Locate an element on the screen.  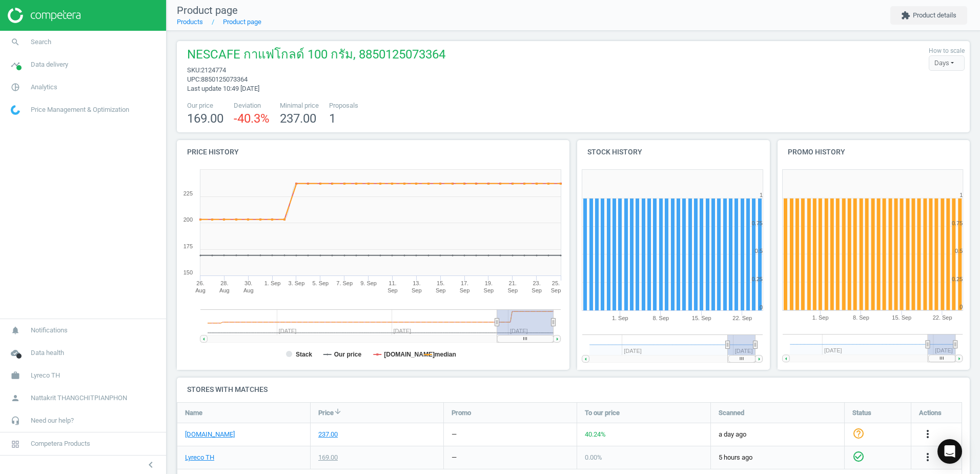
tspan: 5. Sep is located at coordinates (320, 283).